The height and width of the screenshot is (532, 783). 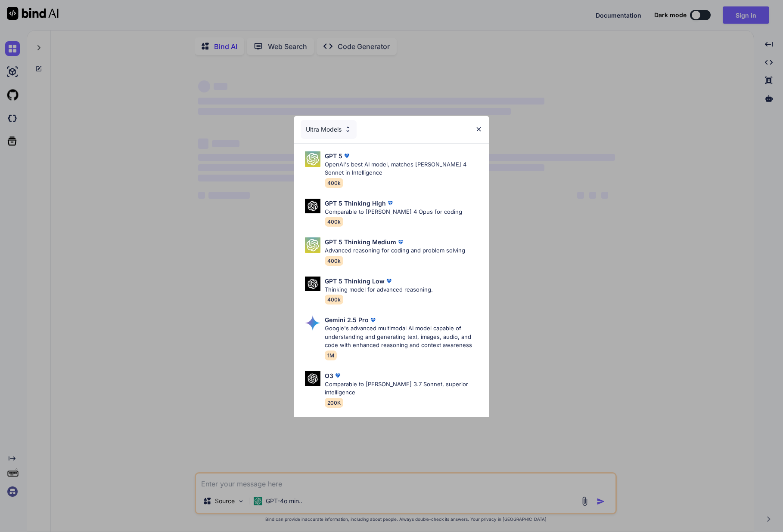 What do you see at coordinates (334, 403) in the screenshot?
I see `span: 200K` at bounding box center [334, 403].